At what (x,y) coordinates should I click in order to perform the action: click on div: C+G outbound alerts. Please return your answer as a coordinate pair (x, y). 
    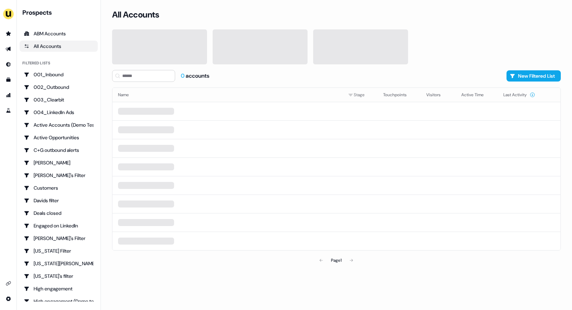
    Looking at the image, I should click on (59, 150).